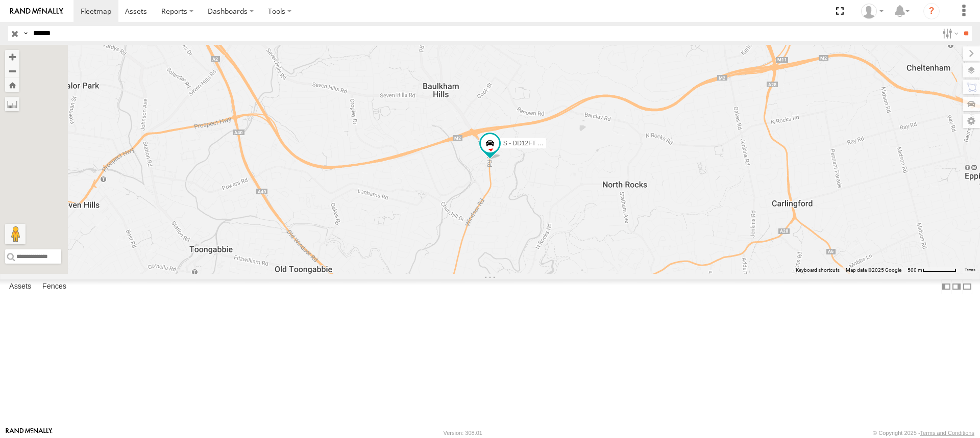  I want to click on button: Drag Pegman onto the map to open Street View, so click(15, 234).